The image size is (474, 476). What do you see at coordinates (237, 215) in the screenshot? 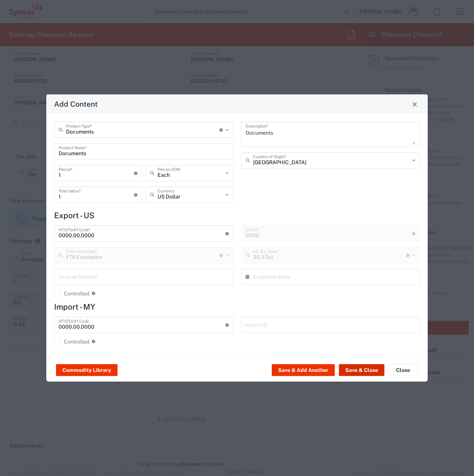
I see `h4: Export - US` at bounding box center [237, 215].